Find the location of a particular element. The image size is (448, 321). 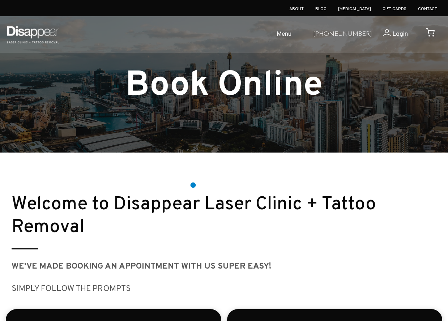

a: Menu is located at coordinates (279, 35).